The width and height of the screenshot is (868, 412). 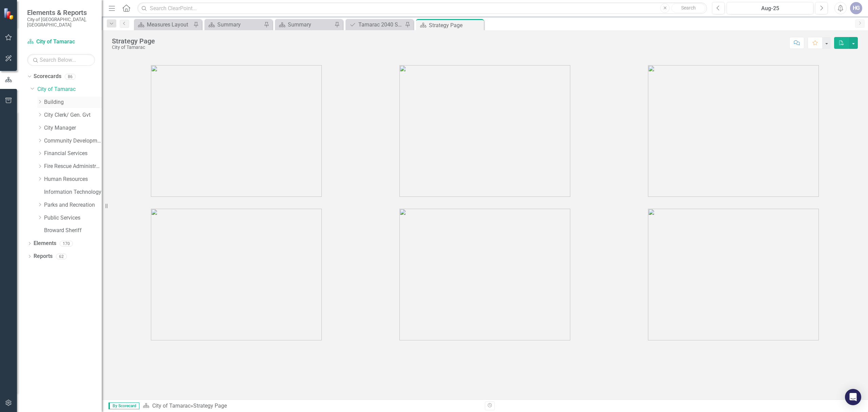 I want to click on div: HG, so click(x=856, y=8).